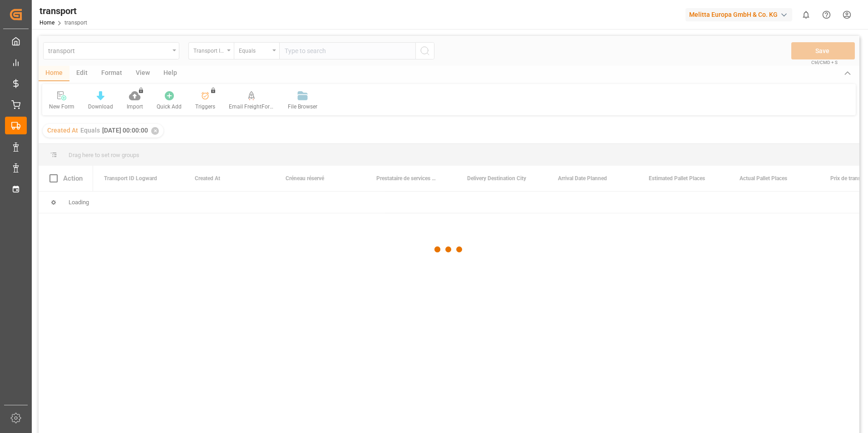 Image resolution: width=868 pixels, height=433 pixels. I want to click on div: transport, so click(63, 11).